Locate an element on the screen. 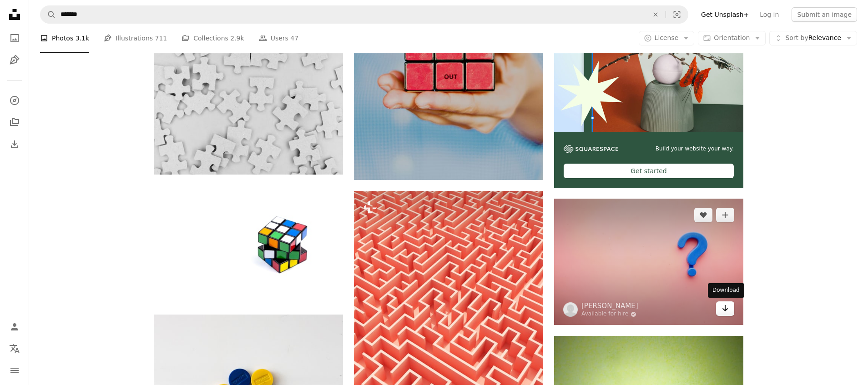 The width and height of the screenshot is (868, 385). a: Illustrations is located at coordinates (14, 60).